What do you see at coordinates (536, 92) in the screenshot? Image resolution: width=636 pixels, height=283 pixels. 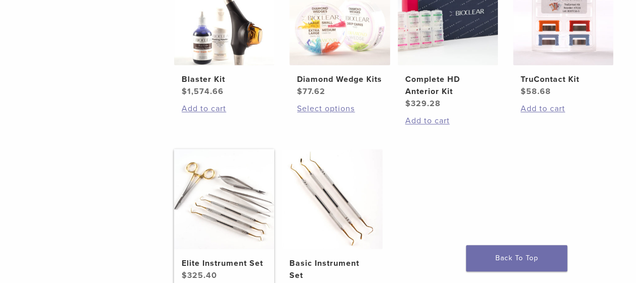 I see `bdi: 58.68` at bounding box center [536, 92].